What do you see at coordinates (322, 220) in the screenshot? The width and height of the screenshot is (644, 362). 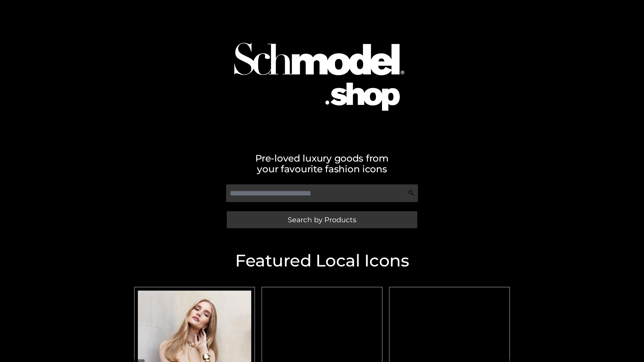 I see `span: Search by Products` at bounding box center [322, 220].